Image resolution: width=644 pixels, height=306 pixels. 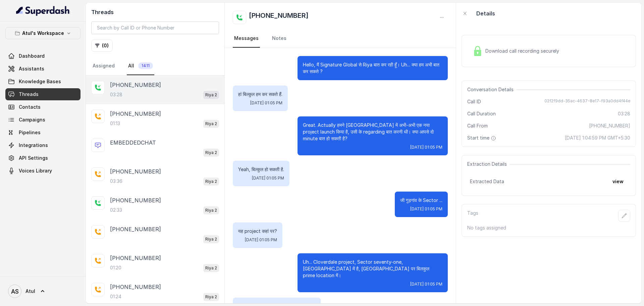 I want to click on span: Integrations, so click(x=33, y=145).